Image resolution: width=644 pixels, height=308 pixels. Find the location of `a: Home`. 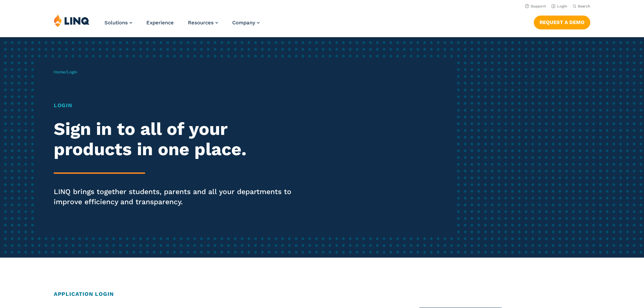

a: Home is located at coordinates (59, 72).